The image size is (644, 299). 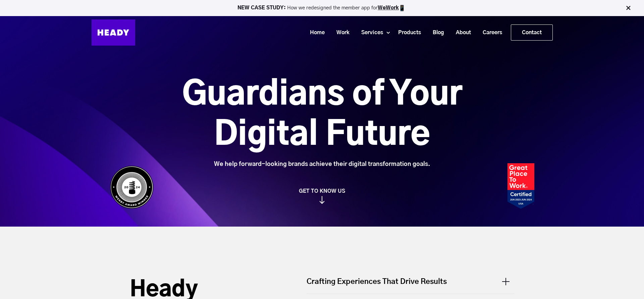 What do you see at coordinates (262, 7) in the screenshot?
I see `strong: NEW CASE STUDY:` at bounding box center [262, 7].